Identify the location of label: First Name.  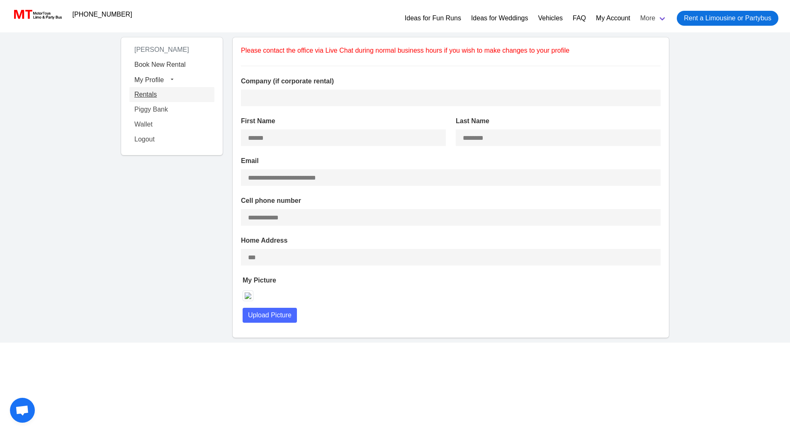
(344, 121).